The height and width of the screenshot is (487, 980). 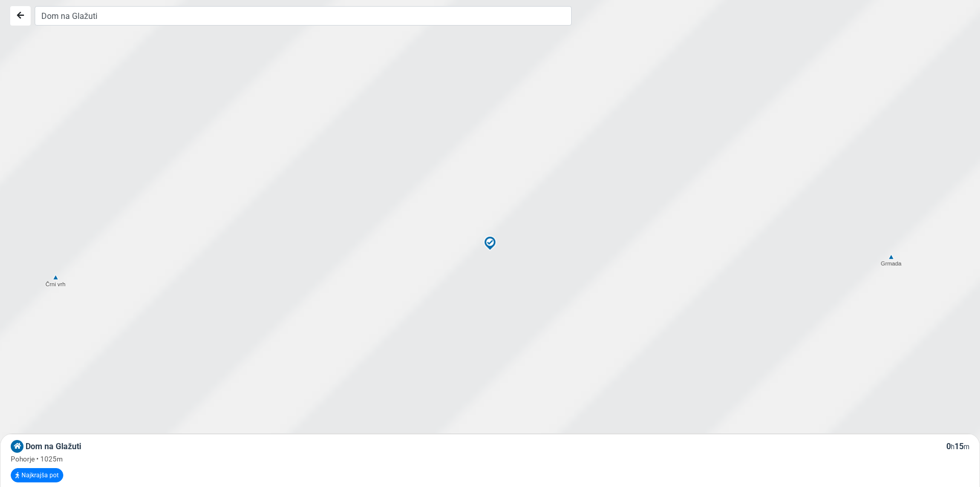 What do you see at coordinates (490, 458) in the screenshot?
I see `div: Pohorje • 1025m` at bounding box center [490, 458].